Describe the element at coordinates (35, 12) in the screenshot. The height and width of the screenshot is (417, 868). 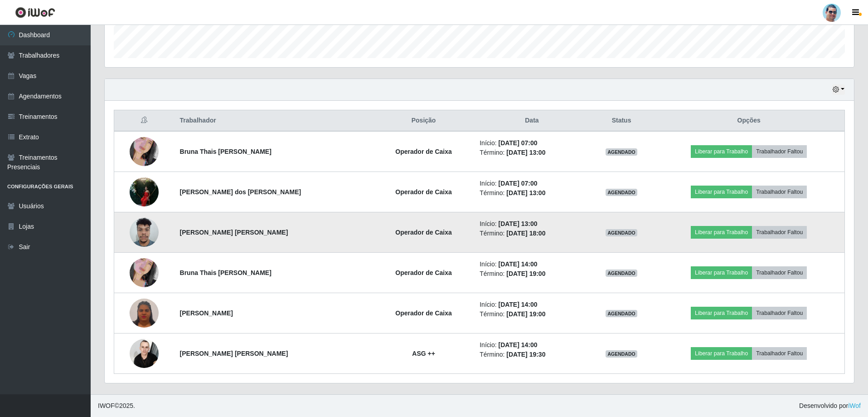
I see `img: CoreUI Logo` at that location.